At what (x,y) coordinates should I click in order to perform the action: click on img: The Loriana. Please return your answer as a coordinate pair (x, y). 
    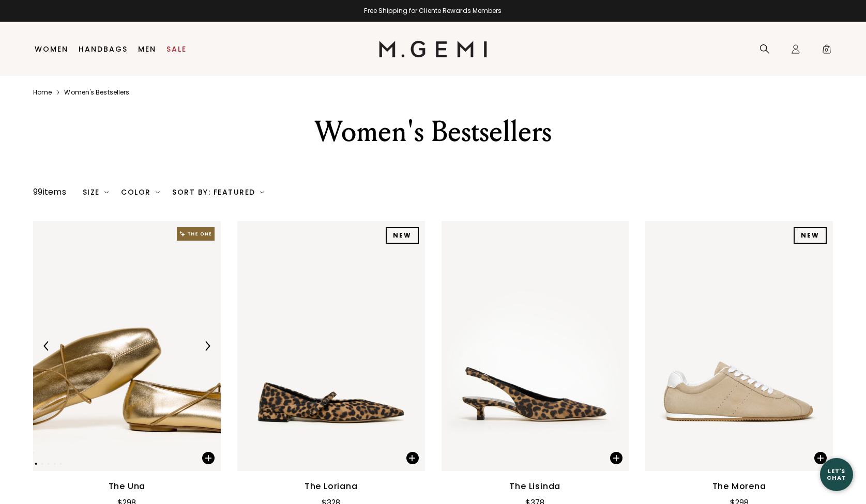
    Looking at the image, I should click on (331, 346).